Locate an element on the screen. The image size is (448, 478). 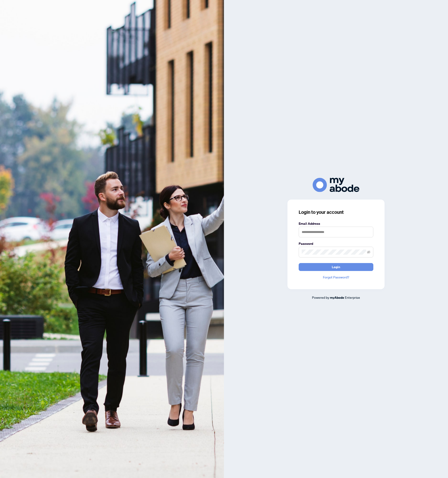
a: Forgot Password? is located at coordinates (336, 278).